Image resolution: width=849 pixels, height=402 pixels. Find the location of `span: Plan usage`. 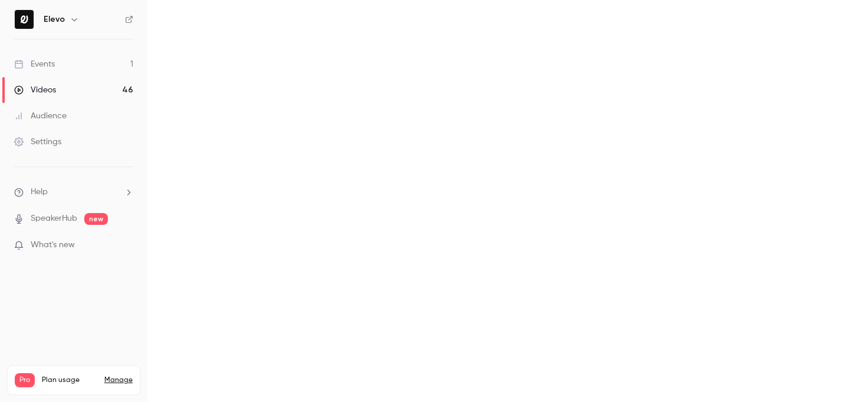

span: Plan usage is located at coordinates (70, 381).